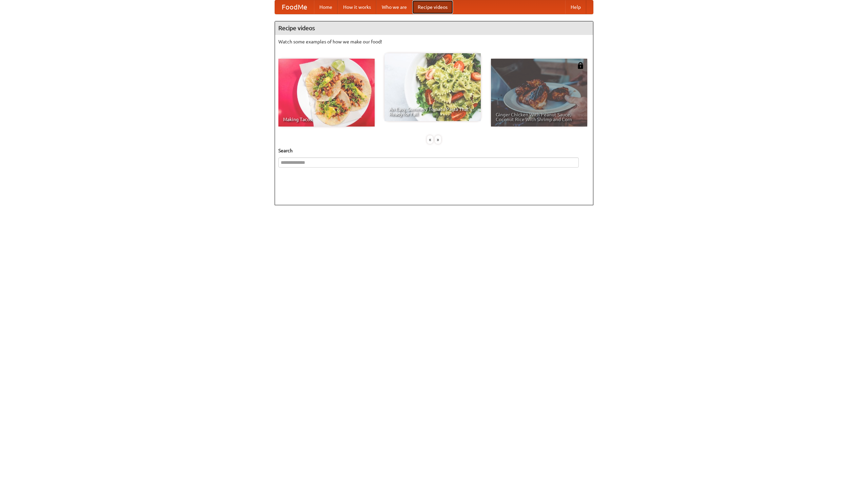 The height and width of the screenshot is (480, 868). What do you see at coordinates (433, 7) in the screenshot?
I see `a: Recipe videos` at bounding box center [433, 7].